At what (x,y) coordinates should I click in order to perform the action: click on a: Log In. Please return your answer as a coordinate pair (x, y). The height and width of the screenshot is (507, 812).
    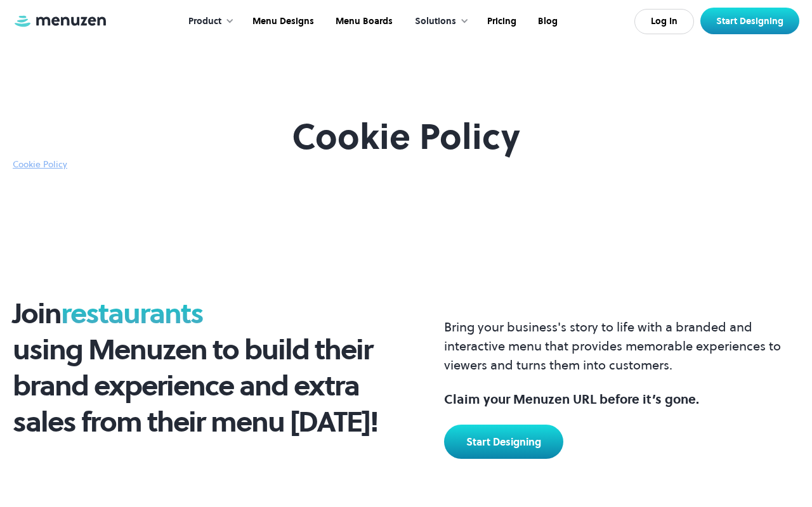
    Looking at the image, I should click on (664, 21).